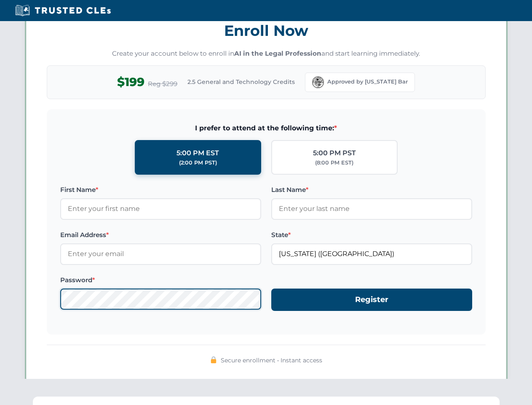  Describe the element at coordinates (278, 53) in the screenshot. I see `strong: AI in the Legal Profession` at that location.